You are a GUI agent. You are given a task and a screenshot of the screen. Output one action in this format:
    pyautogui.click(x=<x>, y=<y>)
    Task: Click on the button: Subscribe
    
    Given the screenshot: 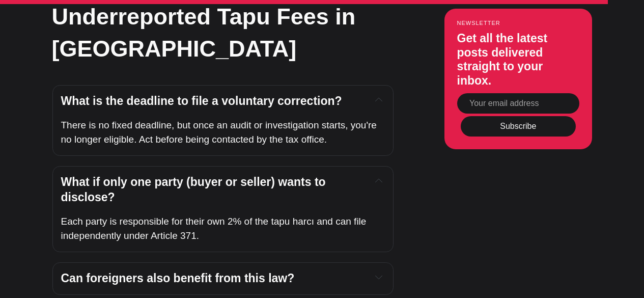 What is the action you would take?
    pyautogui.click(x=518, y=126)
    